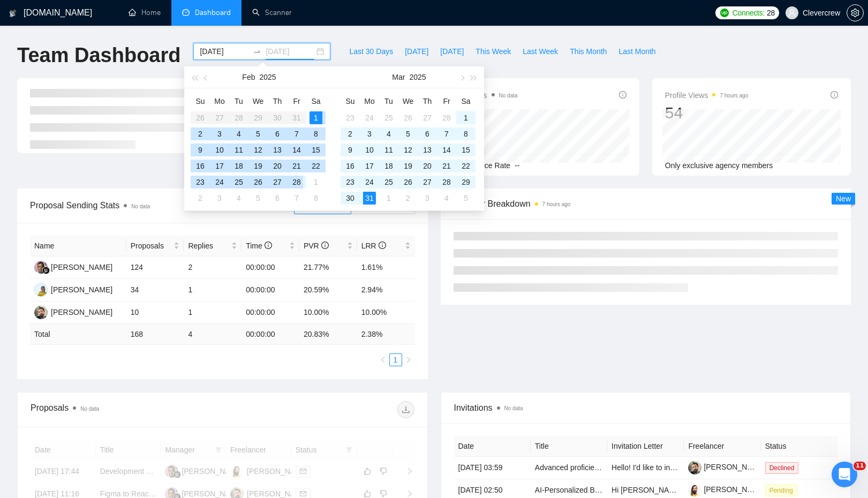 This screenshot has width=868, height=498. I want to click on div: 30, so click(350, 198).